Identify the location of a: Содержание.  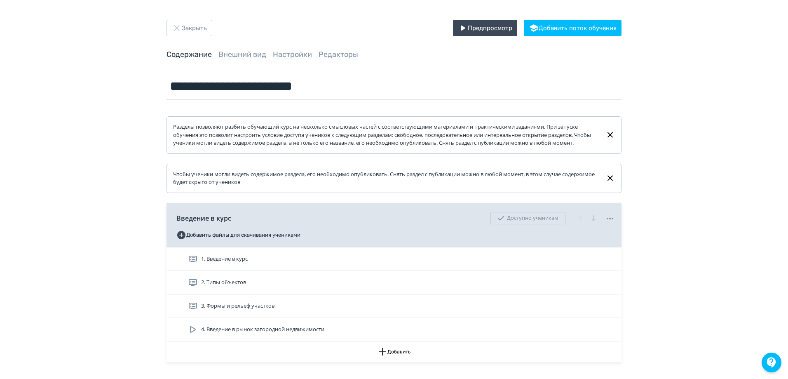
(189, 54).